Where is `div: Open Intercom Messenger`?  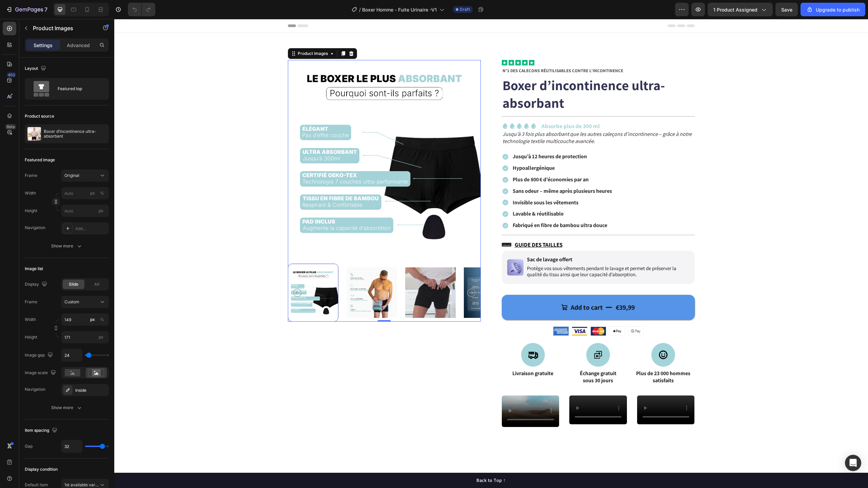
div: Open Intercom Messenger is located at coordinates (853, 464).